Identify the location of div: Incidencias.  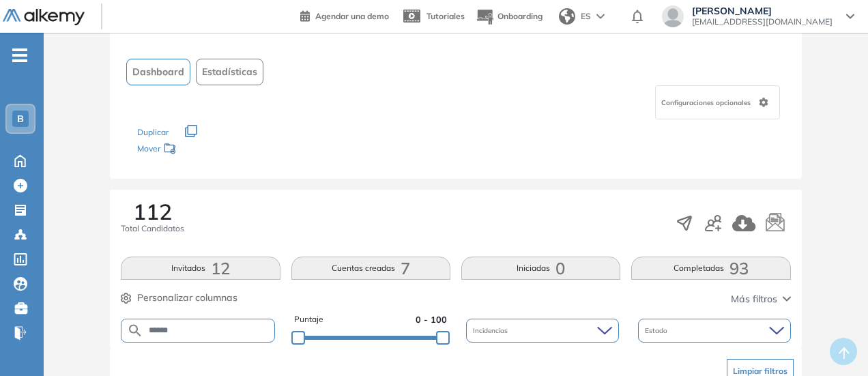
(542, 330).